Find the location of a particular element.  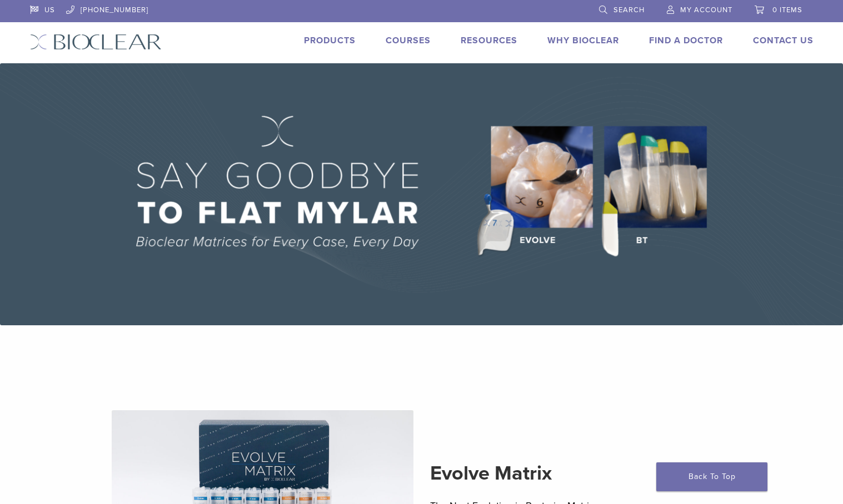

a: Resources is located at coordinates (489, 41).